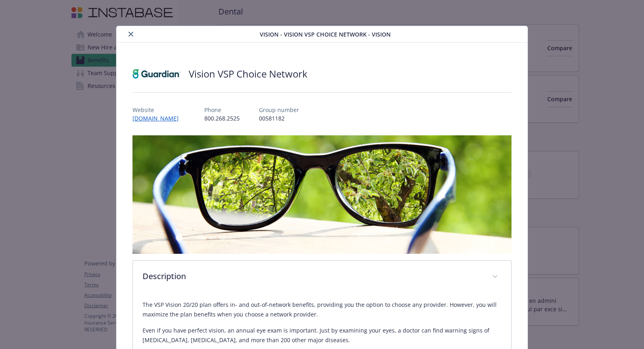  I want to click on p: The VSP Vision 20/20 plan offers in- and out-of-network benefits, providing you the option to cho..., so click(322, 310).